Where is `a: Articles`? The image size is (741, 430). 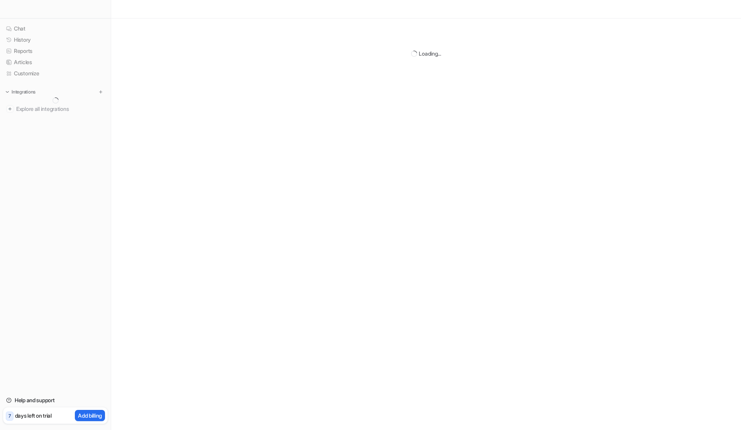 a: Articles is located at coordinates (55, 62).